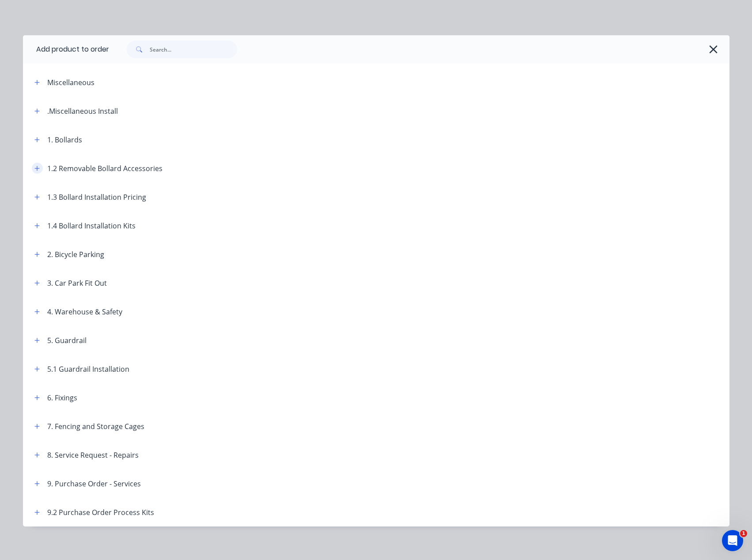 The image size is (752, 560). What do you see at coordinates (91, 226) in the screenshot?
I see `div: 1.4 Bollard Installation Kits` at bounding box center [91, 226].